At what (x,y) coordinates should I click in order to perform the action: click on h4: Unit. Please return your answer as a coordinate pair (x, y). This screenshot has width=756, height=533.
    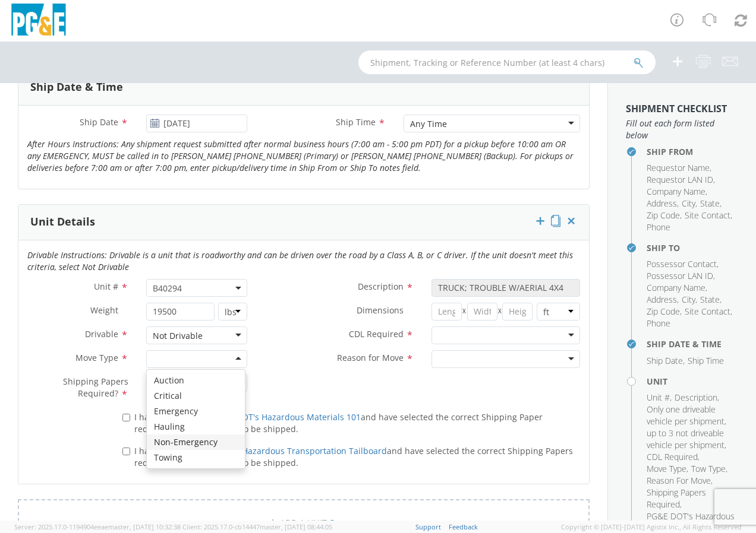
    Looking at the image, I should click on (692, 381).